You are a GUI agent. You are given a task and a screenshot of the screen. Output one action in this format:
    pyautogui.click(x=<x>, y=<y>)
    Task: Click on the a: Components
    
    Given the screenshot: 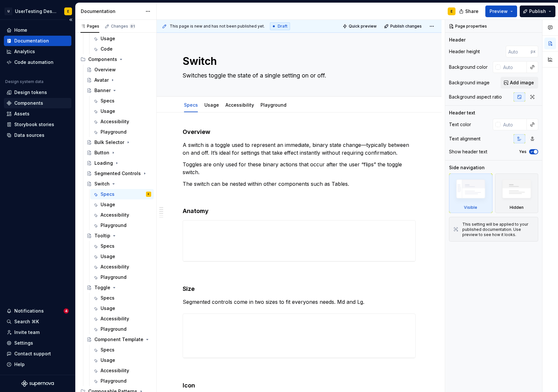 What is the action you would take?
    pyautogui.click(x=37, y=103)
    